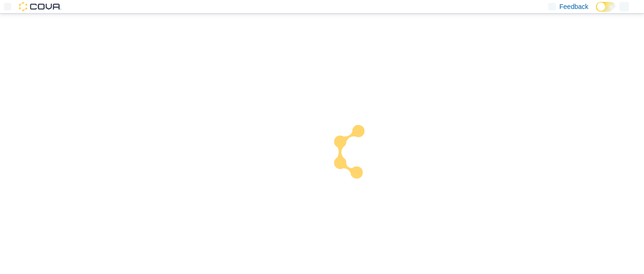 The height and width of the screenshot is (274, 644). What do you see at coordinates (596, 12) in the screenshot?
I see `span: Dark Mode` at bounding box center [596, 12].